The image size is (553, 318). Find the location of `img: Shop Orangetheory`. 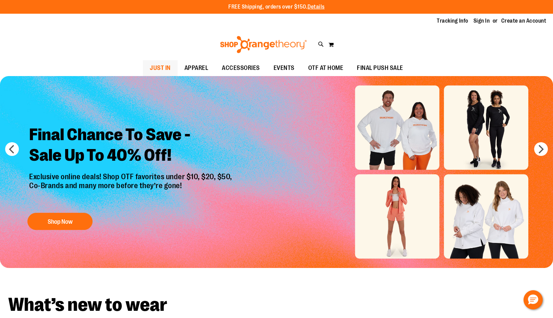

img: Shop Orangetheory is located at coordinates (264, 45).